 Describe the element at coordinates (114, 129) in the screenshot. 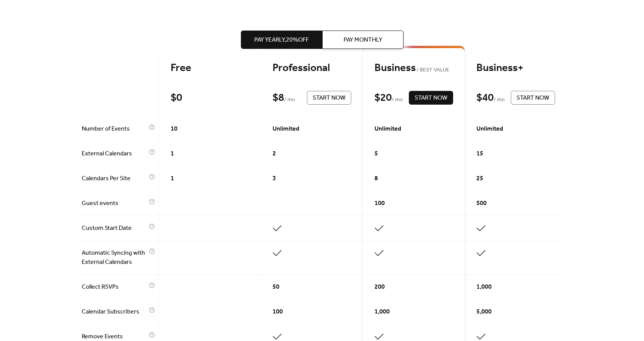

I see `span: Number of Events` at that location.